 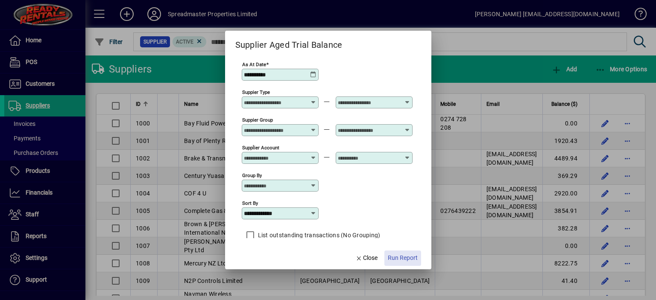 What do you see at coordinates (256, 92) in the screenshot?
I see `mat-label: Suppier Type` at bounding box center [256, 92].